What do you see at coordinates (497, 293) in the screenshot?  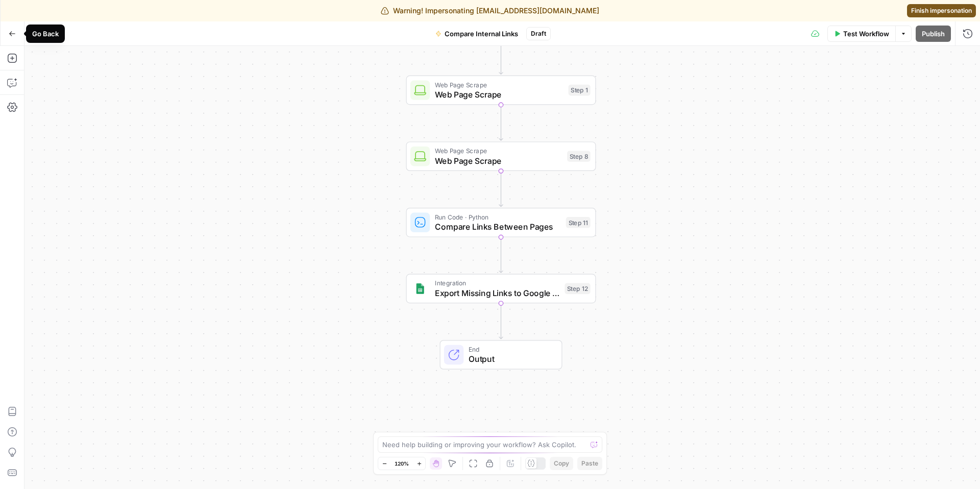 I see `span: Export Missing Links to Google Sheet` at bounding box center [497, 293].